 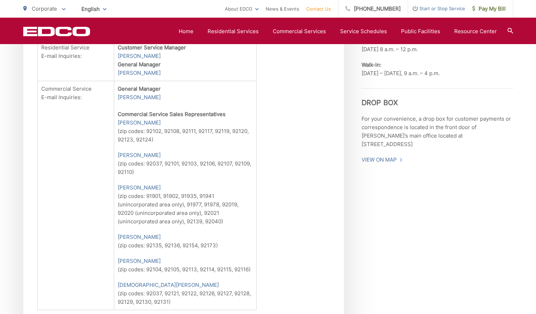 I want to click on p: For your convenience, a drop box for customer payments or correspondence is located in the front ..., so click(x=437, y=131).